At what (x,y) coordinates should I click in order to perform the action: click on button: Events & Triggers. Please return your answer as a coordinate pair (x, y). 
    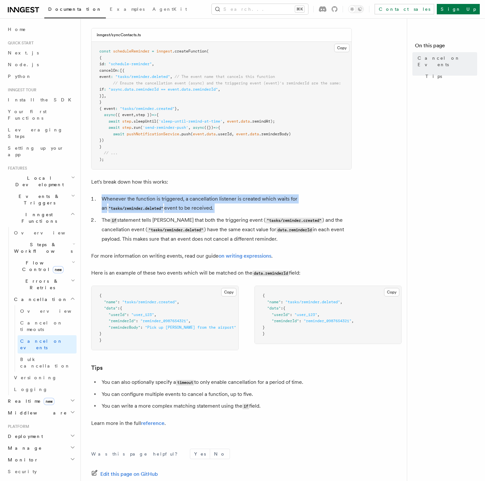
    Looking at the image, I should click on (41, 200).